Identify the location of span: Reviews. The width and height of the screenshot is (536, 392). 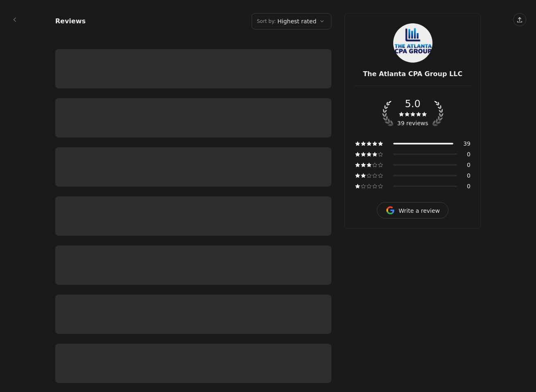
(70, 21).